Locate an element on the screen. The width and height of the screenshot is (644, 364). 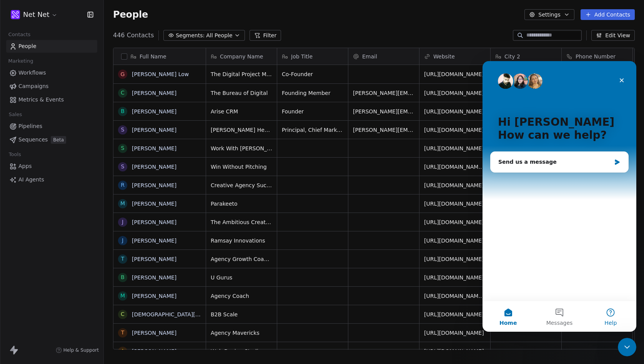
span: Beta is located at coordinates (59, 140).